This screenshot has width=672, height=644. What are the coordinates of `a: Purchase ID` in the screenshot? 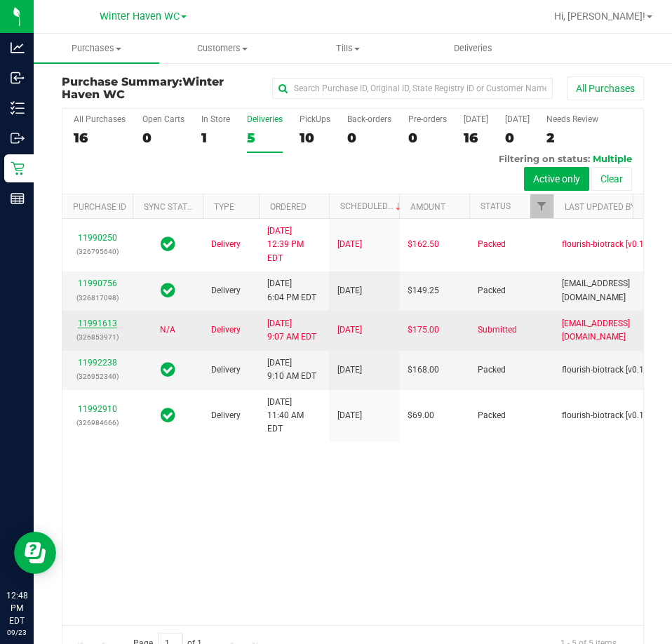 It's located at (99, 207).